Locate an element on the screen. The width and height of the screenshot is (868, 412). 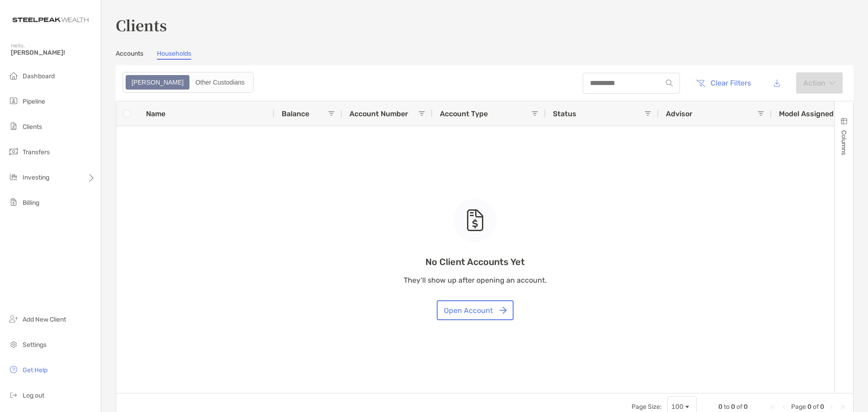
span: Get Help is located at coordinates (35, 370).